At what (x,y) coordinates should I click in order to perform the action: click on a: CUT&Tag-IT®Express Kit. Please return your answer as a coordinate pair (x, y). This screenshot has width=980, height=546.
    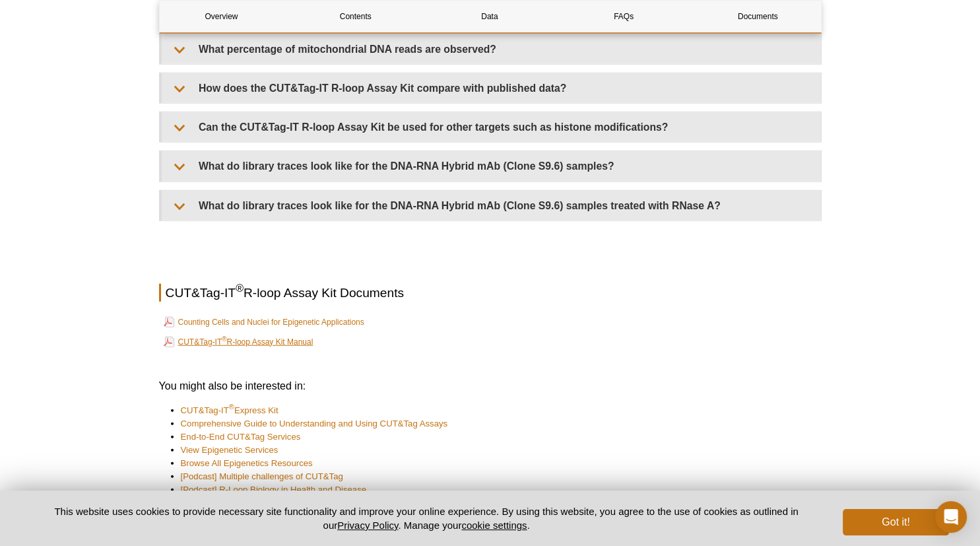
    Looking at the image, I should click on (229, 411).